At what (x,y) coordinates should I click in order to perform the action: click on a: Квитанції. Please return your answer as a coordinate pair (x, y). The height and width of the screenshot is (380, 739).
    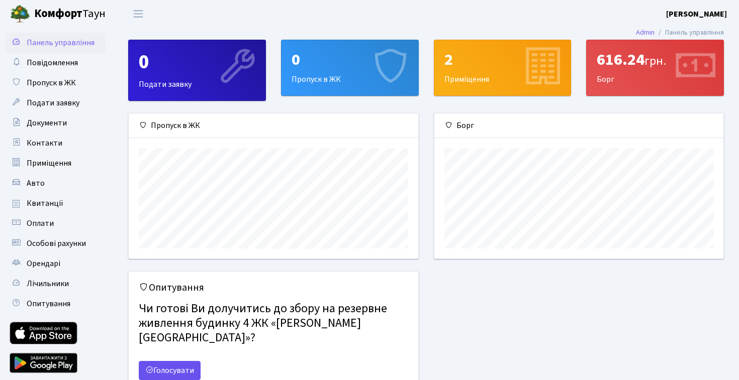
    Looking at the image, I should click on (55, 204).